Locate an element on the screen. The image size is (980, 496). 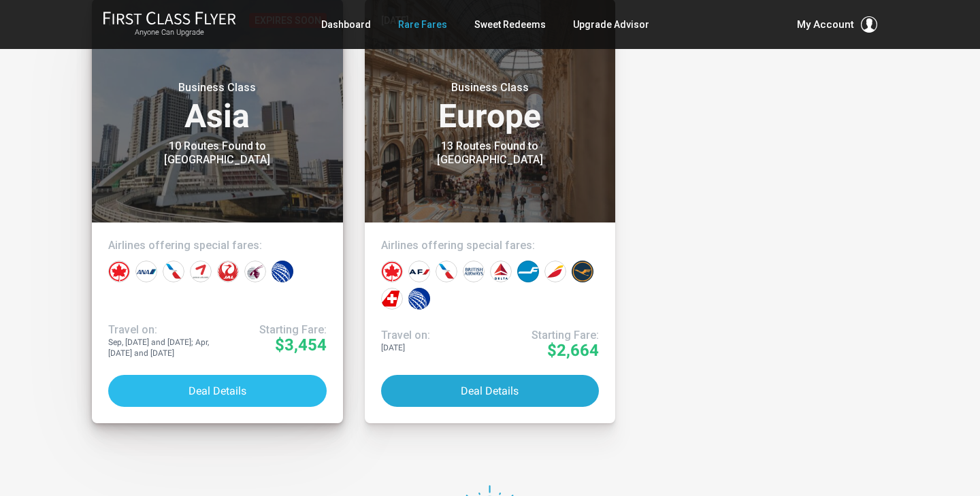
a: First Class FlyerAnyone Can Upgrade is located at coordinates (169, 24).